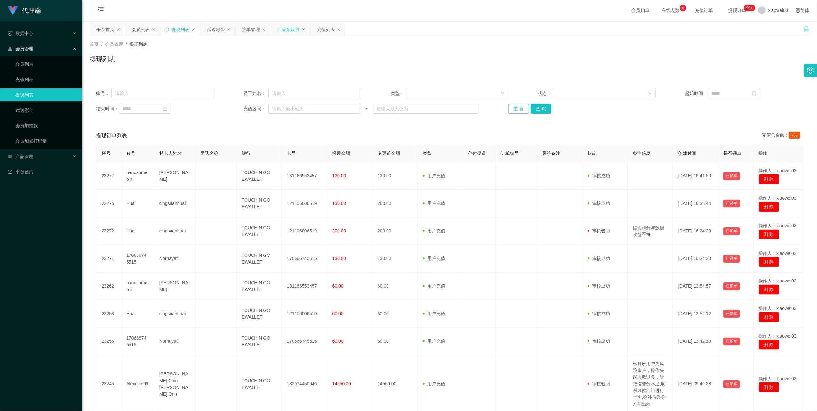 Image resolution: width=817 pixels, height=411 pixels. I want to click on button: 查 询, so click(541, 109).